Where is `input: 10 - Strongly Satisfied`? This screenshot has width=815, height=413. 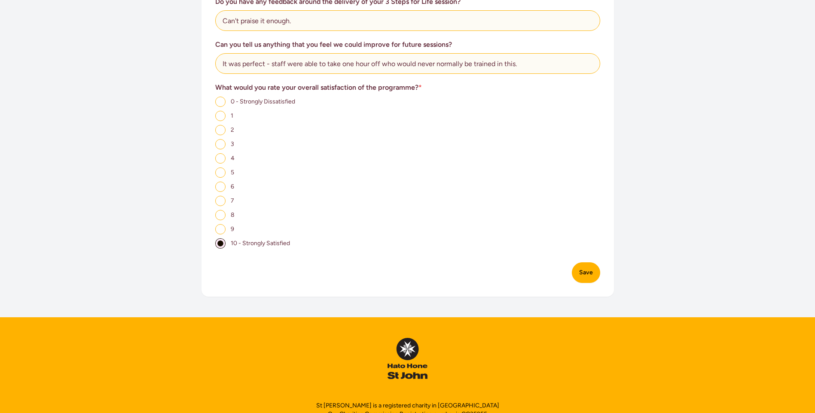
input: 10 - Strongly Satisfied is located at coordinates (220, 243).